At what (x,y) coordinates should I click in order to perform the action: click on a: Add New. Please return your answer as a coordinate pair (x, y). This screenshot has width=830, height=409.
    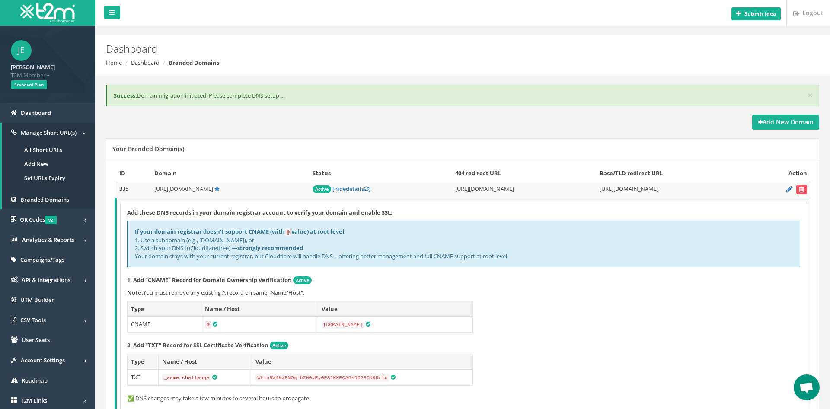
    Looking at the image, I should click on (48, 164).